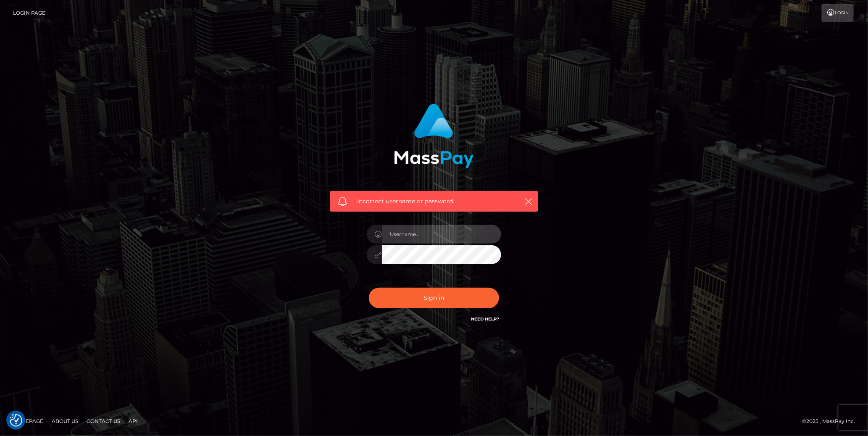 This screenshot has height=436, width=868. What do you see at coordinates (16, 420) in the screenshot?
I see `button: Consent Preferences` at bounding box center [16, 420].